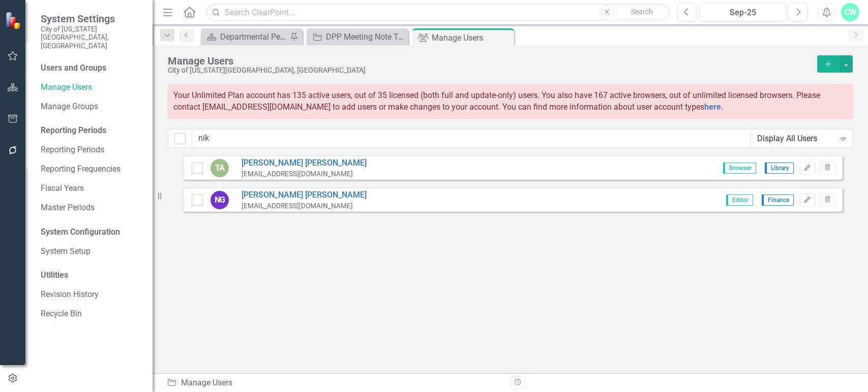 The height and width of the screenshot is (392, 868). What do you see at coordinates (14, 21) in the screenshot?
I see `img: ClearPoint Strategy` at bounding box center [14, 21].